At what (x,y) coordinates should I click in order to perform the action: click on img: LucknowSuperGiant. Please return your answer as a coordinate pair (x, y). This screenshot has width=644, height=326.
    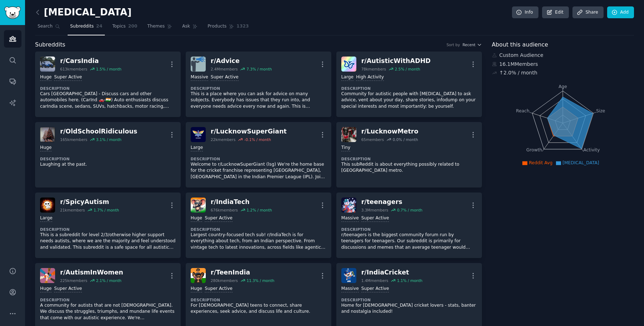
    Looking at the image, I should click on (198, 135).